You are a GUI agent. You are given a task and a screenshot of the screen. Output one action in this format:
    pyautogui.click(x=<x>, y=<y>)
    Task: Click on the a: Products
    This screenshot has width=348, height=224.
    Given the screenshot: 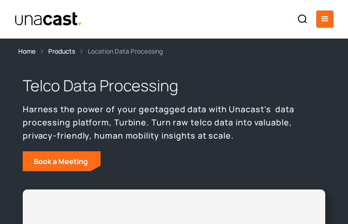 What is the action you would take?
    pyautogui.click(x=61, y=51)
    